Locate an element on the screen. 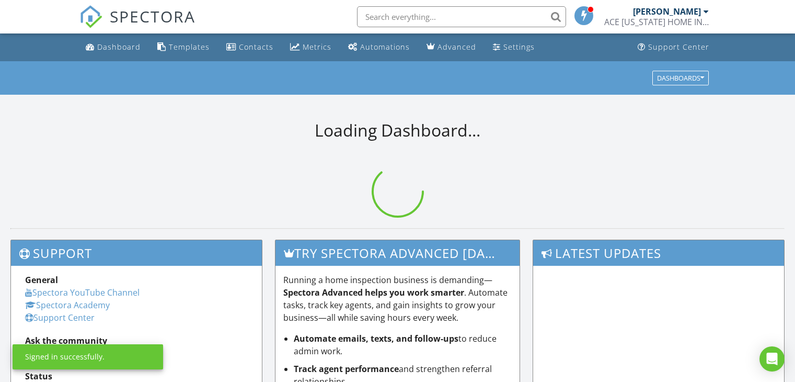 This screenshot has height=382, width=795. strong: Spectora Advanced helps you work smarter is located at coordinates (374, 292).